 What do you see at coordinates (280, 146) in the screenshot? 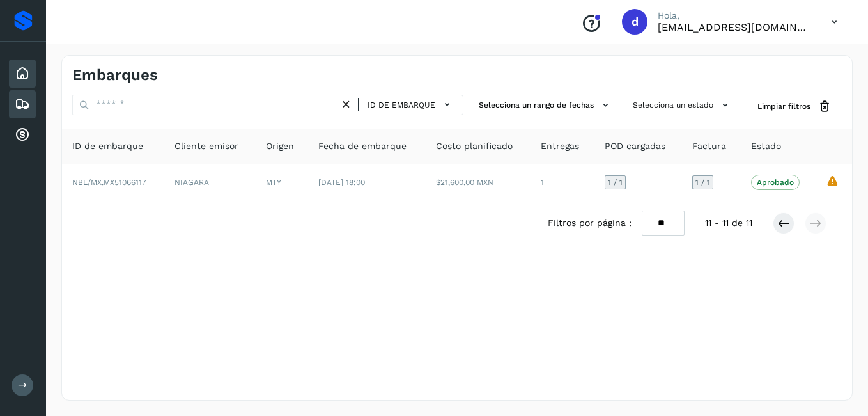
I see `span: Origen` at bounding box center [280, 146].